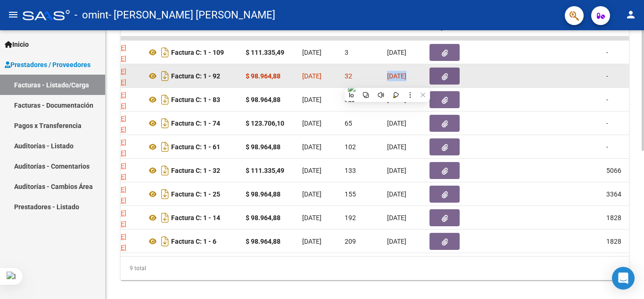  Describe the element at coordinates (451, 21) in the screenshot. I see `span: Doc Respaldatoria` at that location.